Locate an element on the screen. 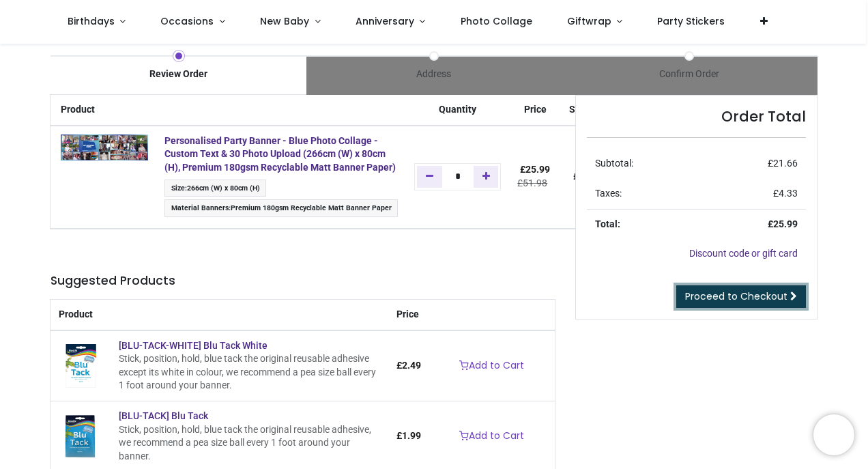  span: Material Banners is located at coordinates (200, 207).